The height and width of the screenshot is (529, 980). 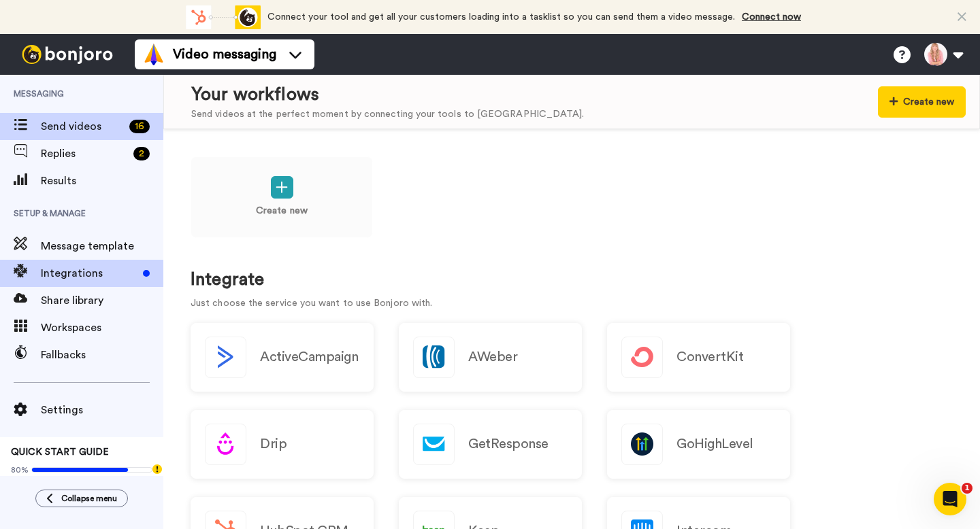 What do you see at coordinates (967, 489) in the screenshot?
I see `span: 1` at bounding box center [967, 489].